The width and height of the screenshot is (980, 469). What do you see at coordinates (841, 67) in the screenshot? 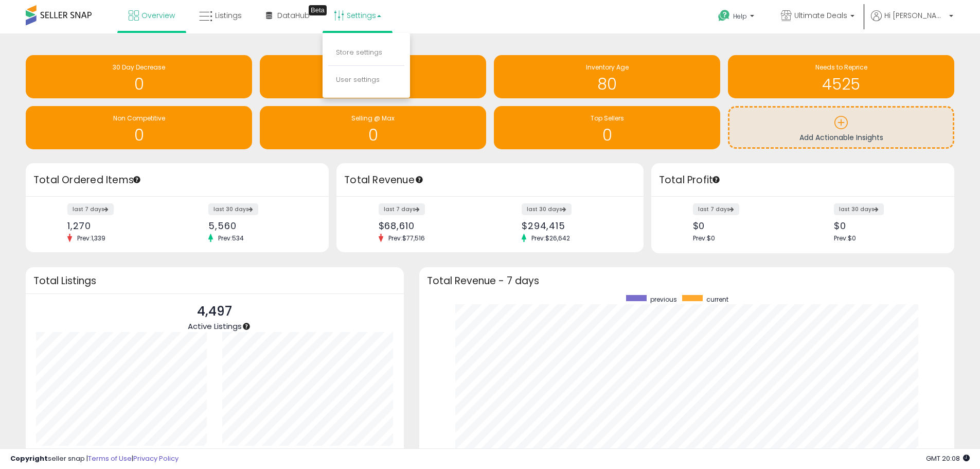
I see `span: Needs to Reprice` at bounding box center [841, 67].